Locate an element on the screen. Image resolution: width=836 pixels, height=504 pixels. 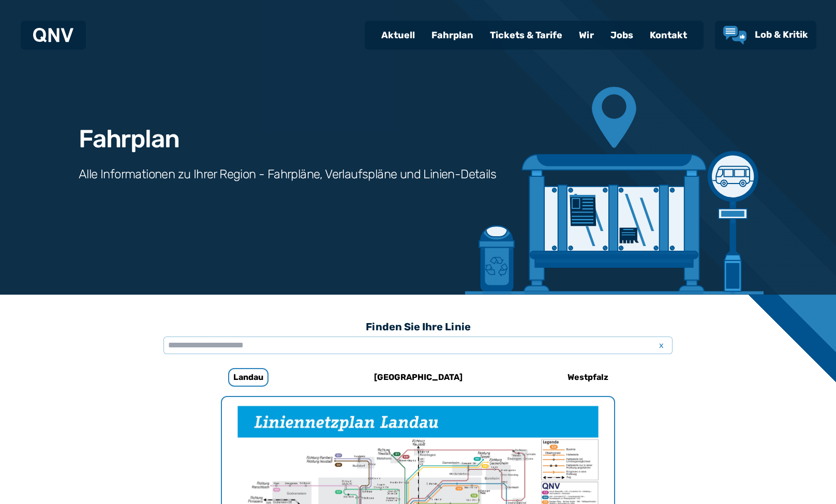
div: Wir is located at coordinates (586, 35).